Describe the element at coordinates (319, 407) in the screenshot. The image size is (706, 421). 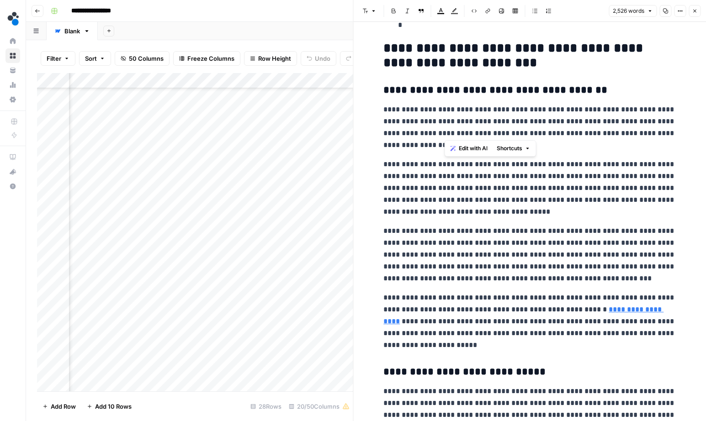
I see `div: 20/50 Columns` at that location.